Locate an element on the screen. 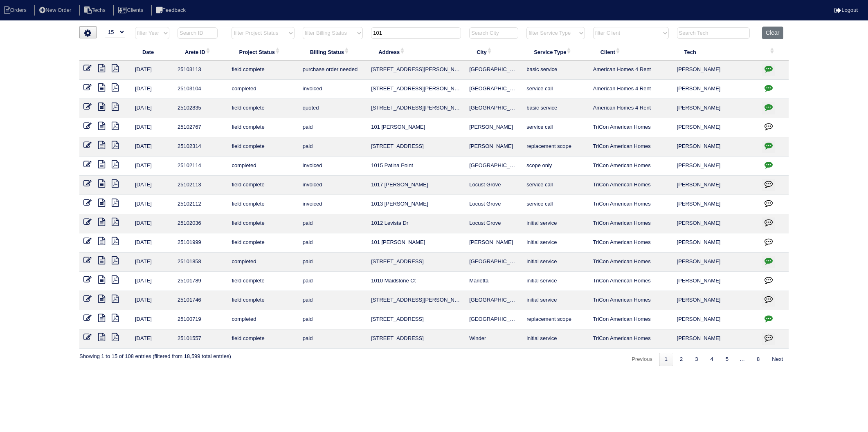 This screenshot has width=868, height=432. td: 25101557 is located at coordinates (200, 339).